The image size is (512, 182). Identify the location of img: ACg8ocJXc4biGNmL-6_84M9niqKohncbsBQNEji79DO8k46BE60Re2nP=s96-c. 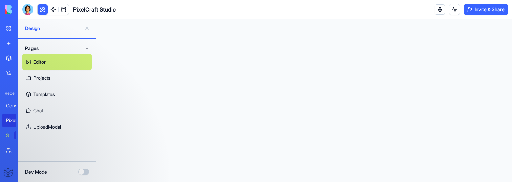
(9, 173).